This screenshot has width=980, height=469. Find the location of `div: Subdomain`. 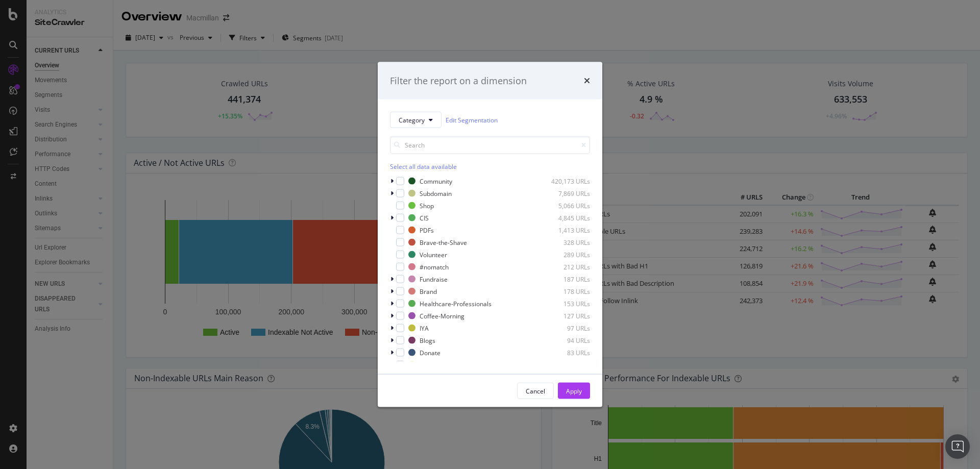

div: Subdomain is located at coordinates (436, 193).